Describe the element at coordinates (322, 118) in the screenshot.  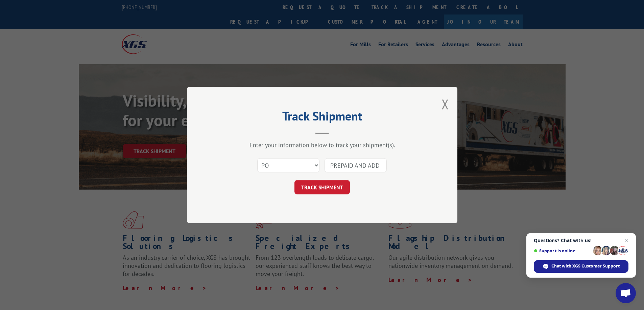
I see `h2: Track Shipment` at that location.